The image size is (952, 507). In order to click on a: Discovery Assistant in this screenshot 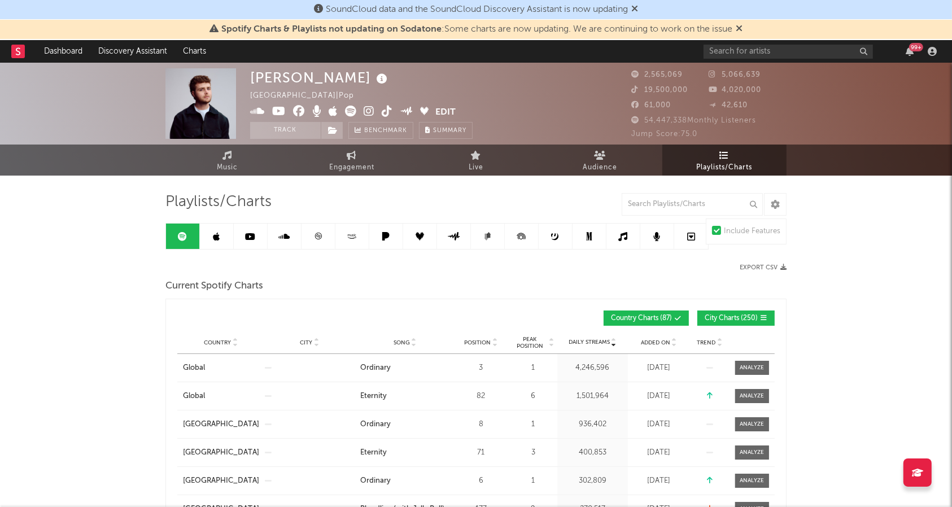, I will do `click(133, 51)`.